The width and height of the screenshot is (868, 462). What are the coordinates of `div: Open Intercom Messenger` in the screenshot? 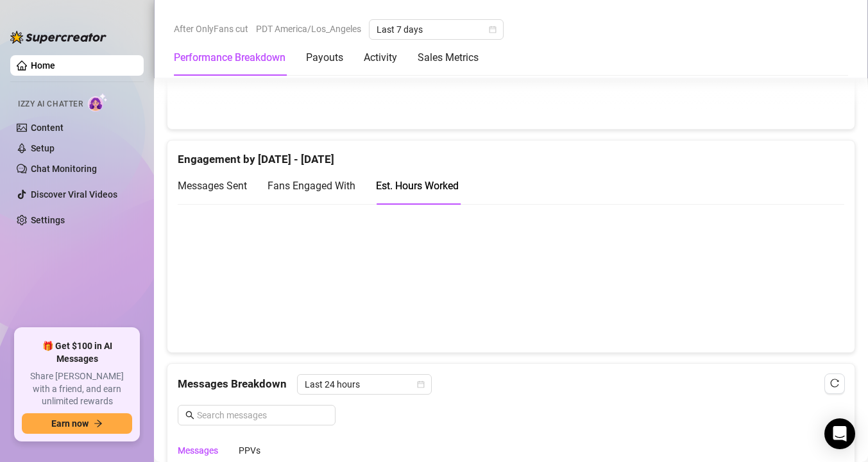 It's located at (840, 434).